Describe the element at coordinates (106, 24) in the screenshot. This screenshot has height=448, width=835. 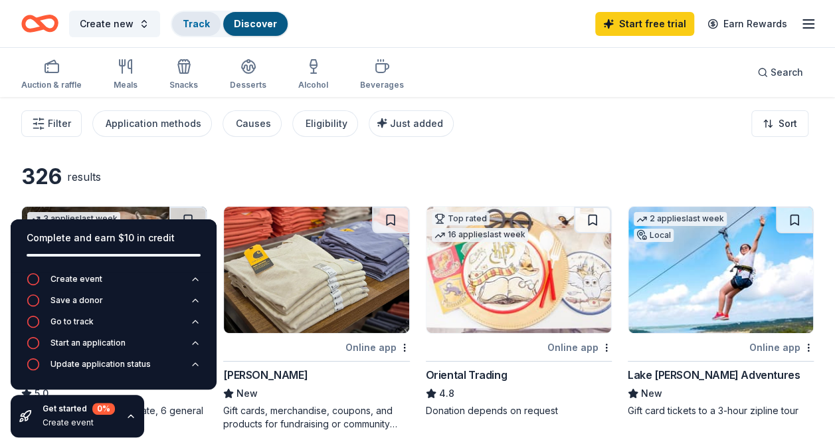
I see `span: Create new` at that location.